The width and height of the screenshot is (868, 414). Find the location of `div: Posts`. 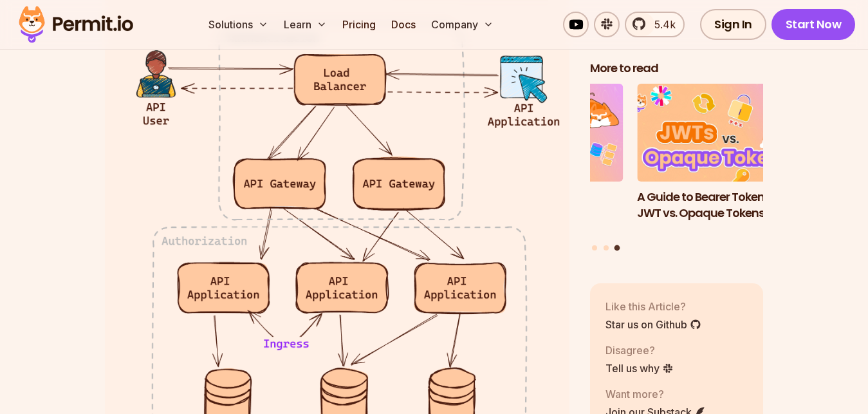

div: Posts is located at coordinates (676, 169).